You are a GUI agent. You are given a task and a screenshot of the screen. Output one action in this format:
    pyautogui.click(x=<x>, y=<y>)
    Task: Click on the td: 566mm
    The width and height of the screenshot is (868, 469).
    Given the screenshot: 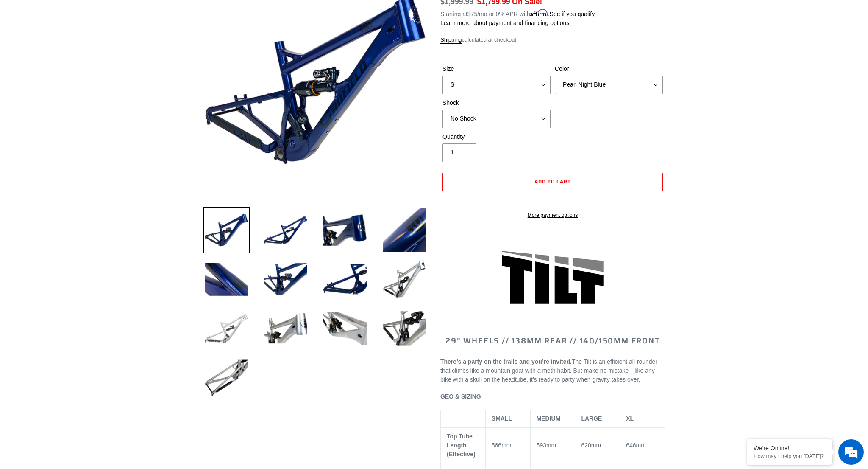 What is the action you would take?
    pyautogui.click(x=508, y=445)
    